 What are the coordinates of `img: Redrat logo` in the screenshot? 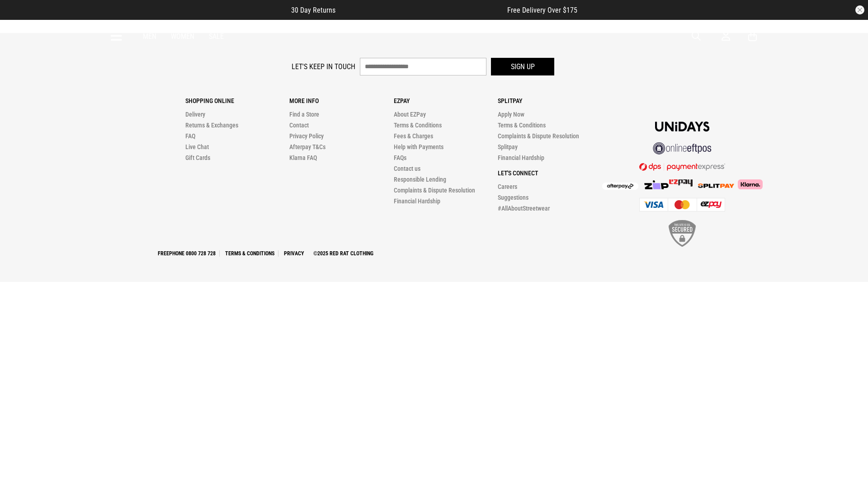 It's located at (434, 36).